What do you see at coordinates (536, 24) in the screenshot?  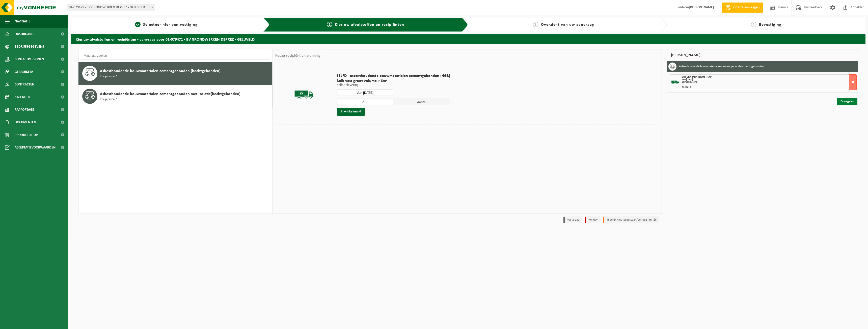 I see `span: 3` at bounding box center [536, 24].